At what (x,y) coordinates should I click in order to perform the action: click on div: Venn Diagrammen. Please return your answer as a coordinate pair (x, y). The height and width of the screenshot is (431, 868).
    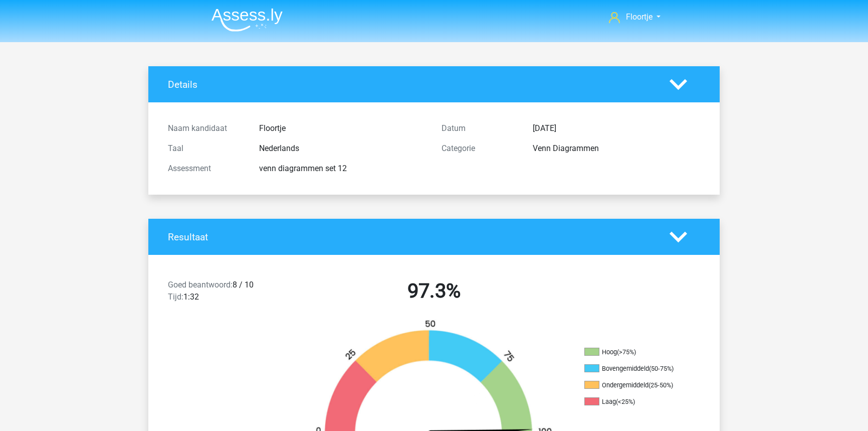
    Looking at the image, I should click on (617, 148).